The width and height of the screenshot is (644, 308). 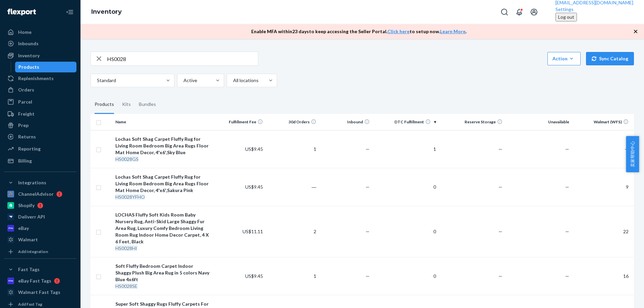 What do you see at coordinates (27, 137) in the screenshot?
I see `div: Returns` at bounding box center [27, 137].